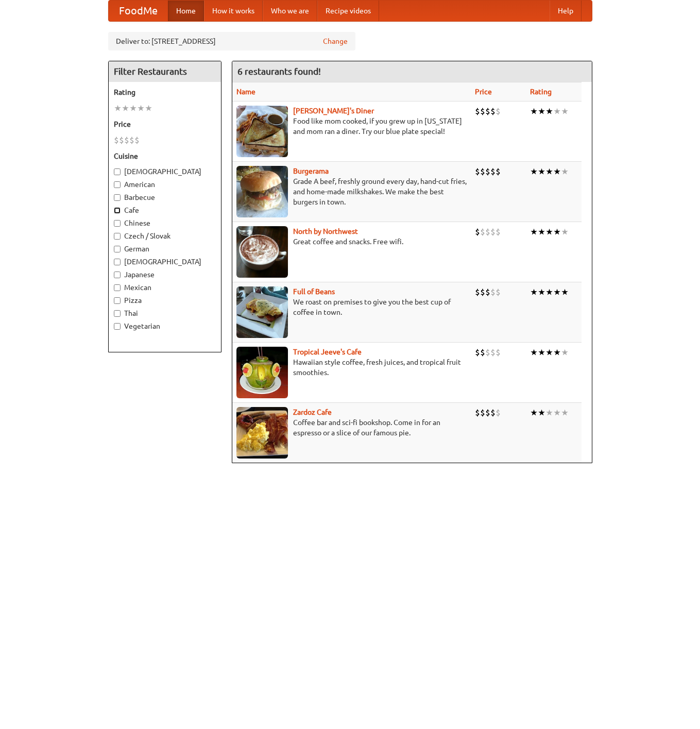  What do you see at coordinates (262, 312) in the screenshot?
I see `img: beans.jpg` at bounding box center [262, 312].